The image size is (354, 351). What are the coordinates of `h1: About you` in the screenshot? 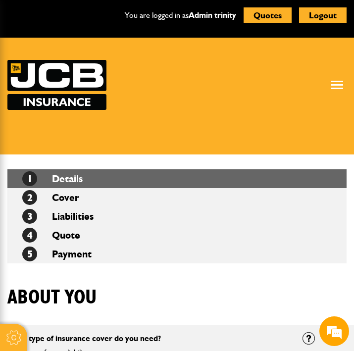 It's located at (52, 298).